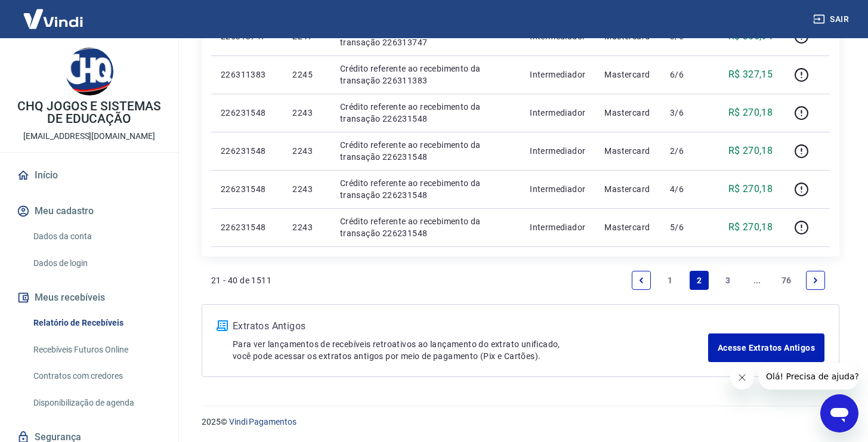 Image resolution: width=868 pixels, height=442 pixels. I want to click on p: 4/6, so click(687, 189).